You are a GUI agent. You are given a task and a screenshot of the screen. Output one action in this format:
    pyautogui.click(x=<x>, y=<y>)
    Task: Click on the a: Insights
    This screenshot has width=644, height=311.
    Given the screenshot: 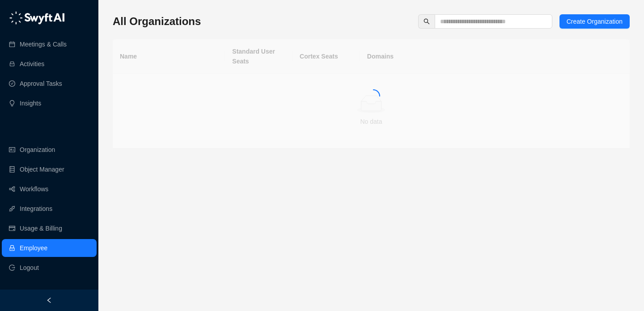 What is the action you would take?
    pyautogui.click(x=30, y=103)
    